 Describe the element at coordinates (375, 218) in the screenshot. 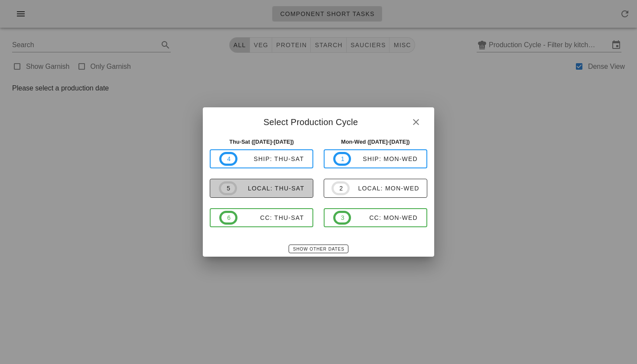

I see `button: 3CC: Mon-Wed` at that location.